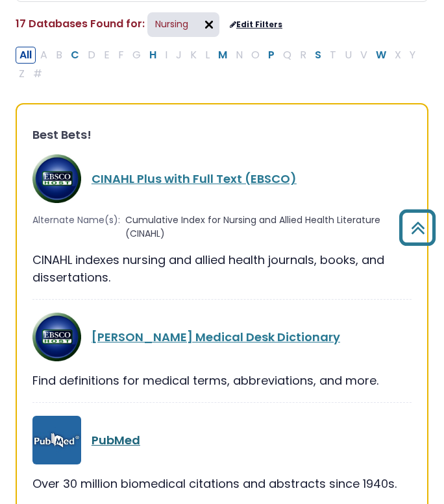 The height and width of the screenshot is (504, 444). I want to click on div: CINAHL indexes nursing and allied health journals, books, and dissertations., so click(222, 268).